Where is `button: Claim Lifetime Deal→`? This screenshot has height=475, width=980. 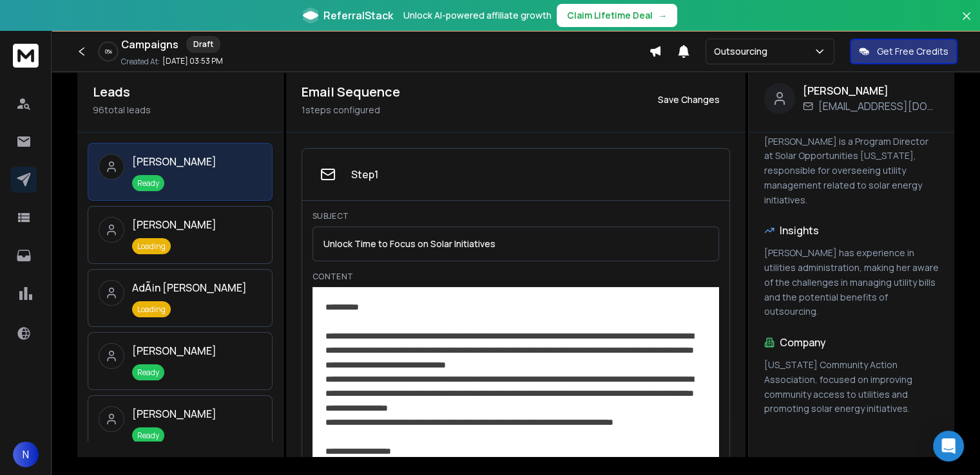
button: Claim Lifetime Deal→ is located at coordinates (617, 15).